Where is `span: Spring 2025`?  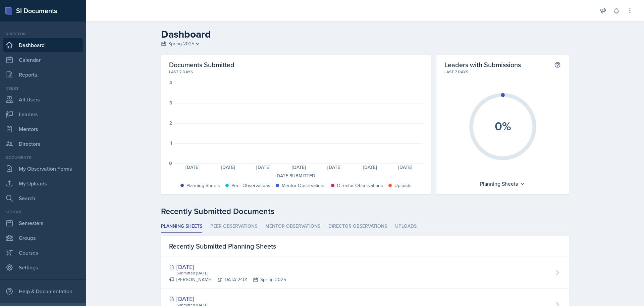
span: Spring 2025 is located at coordinates (181, 44).